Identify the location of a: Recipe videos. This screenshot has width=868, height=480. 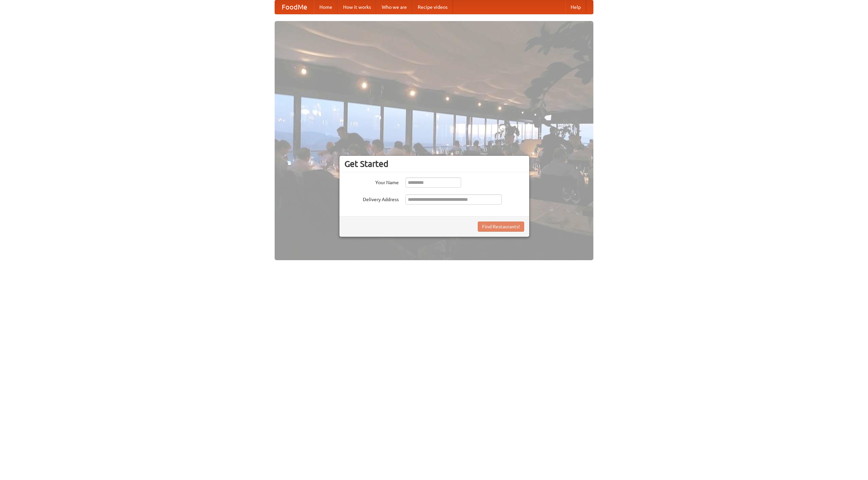
(433, 7).